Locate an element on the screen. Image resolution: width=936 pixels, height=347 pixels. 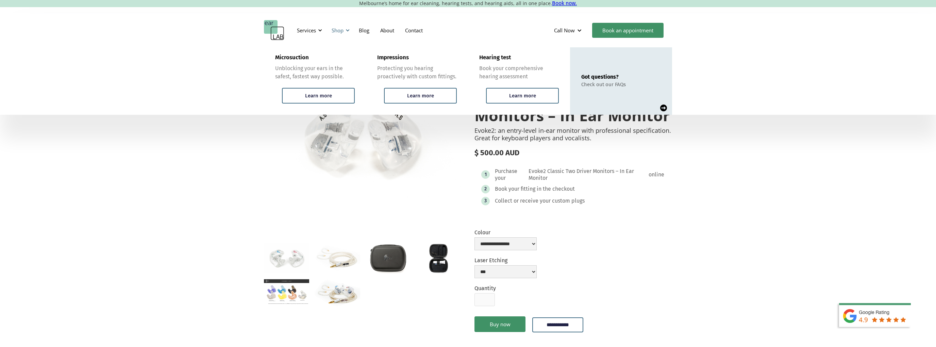
div: Microsuction is located at coordinates (292, 57).